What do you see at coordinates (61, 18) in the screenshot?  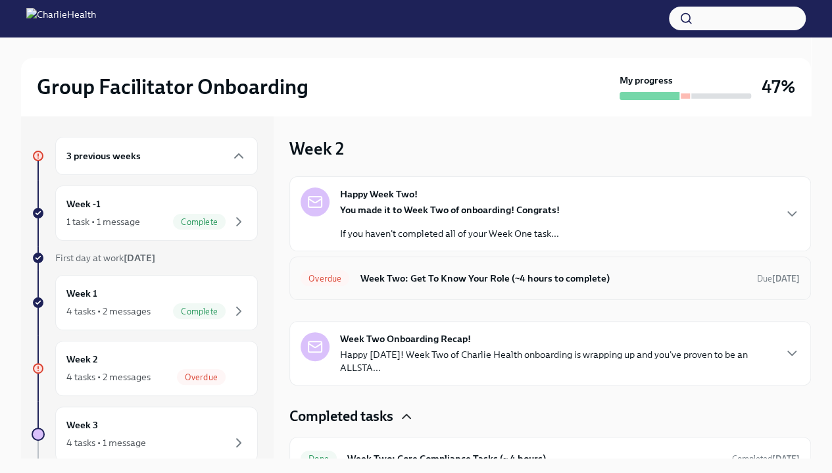 I see `img: CharlieHealth` at bounding box center [61, 18].